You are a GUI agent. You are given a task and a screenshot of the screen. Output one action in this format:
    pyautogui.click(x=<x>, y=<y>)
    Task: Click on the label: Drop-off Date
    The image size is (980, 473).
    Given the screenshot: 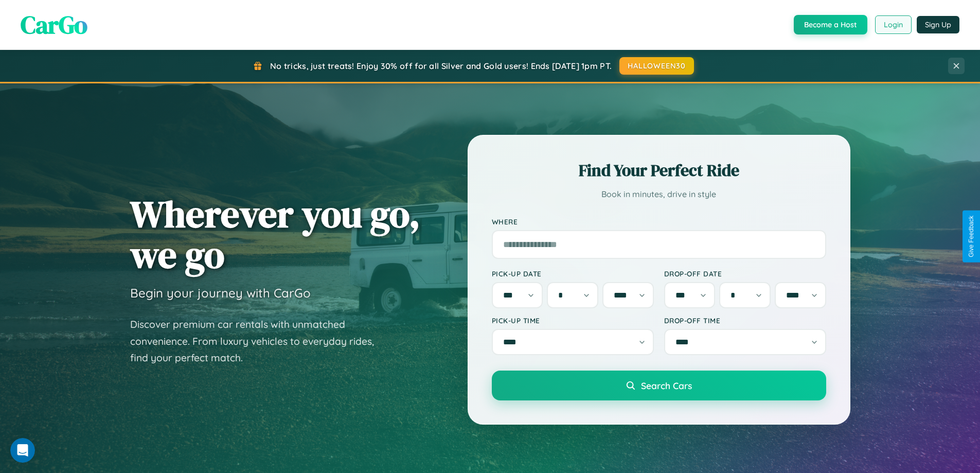 What is the action you would take?
    pyautogui.click(x=746, y=274)
    